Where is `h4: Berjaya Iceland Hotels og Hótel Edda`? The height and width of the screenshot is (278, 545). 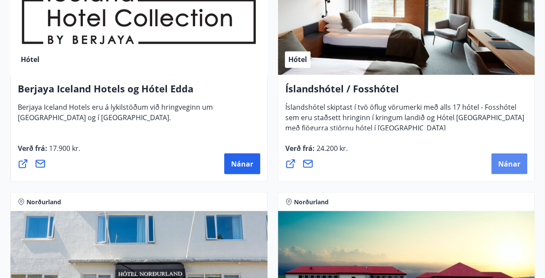 h4: Berjaya Iceland Hotels og Hótel Edda is located at coordinates (139, 92).